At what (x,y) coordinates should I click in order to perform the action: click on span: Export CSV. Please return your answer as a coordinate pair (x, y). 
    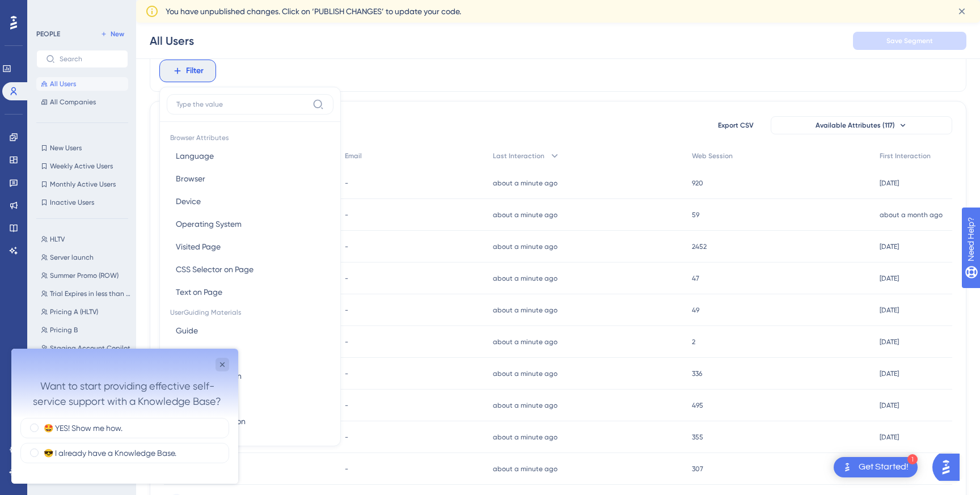
    Looking at the image, I should click on (736, 125).